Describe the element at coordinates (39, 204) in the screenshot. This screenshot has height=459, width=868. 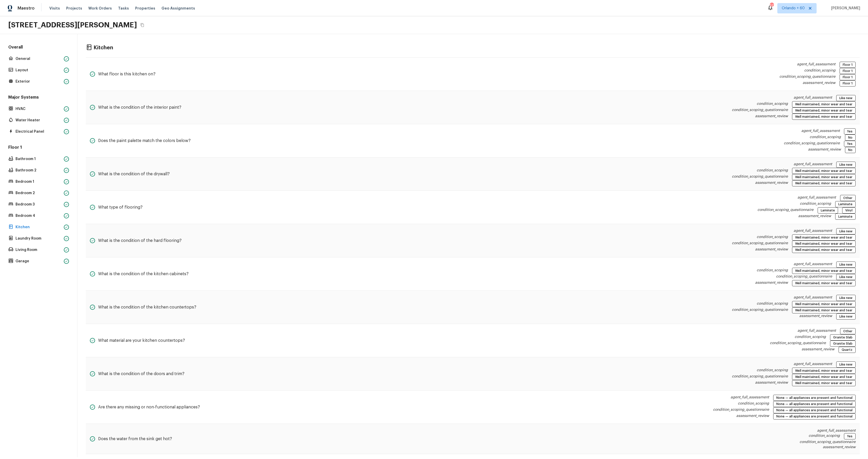
I see `p: Bedroom 3` at that location.